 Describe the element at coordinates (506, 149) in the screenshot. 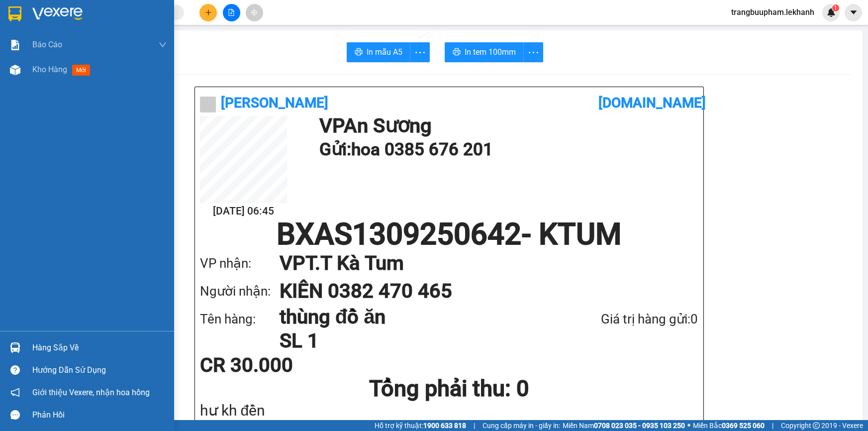

I see `h1: Gửi: hoa 0385 676 201` at that location.